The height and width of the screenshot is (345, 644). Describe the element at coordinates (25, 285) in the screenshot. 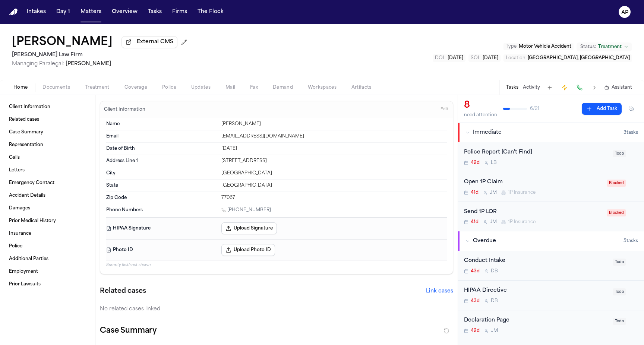

I see `span: Prior Lawsuits` at that location.